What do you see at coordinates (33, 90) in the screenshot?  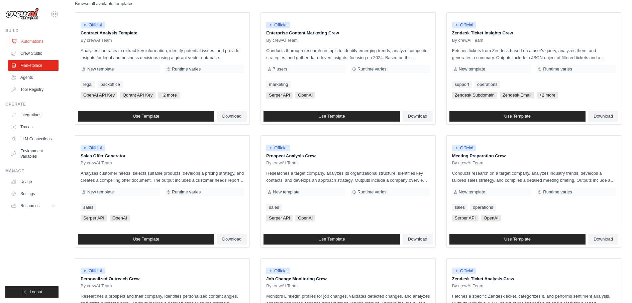 I see `a: Tool Registry` at bounding box center [33, 90].